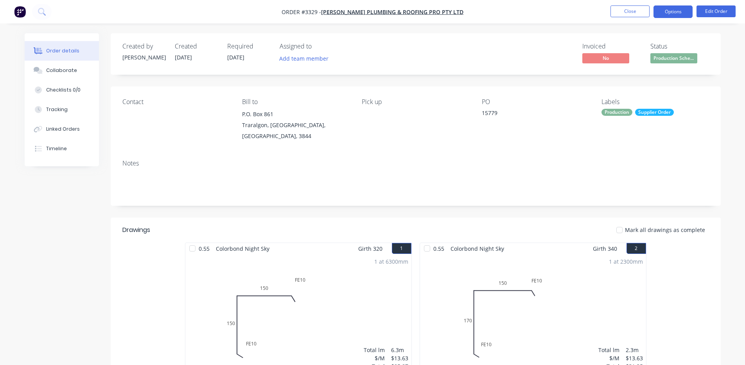 The image size is (745, 365). I want to click on div: Created by, so click(144, 46).